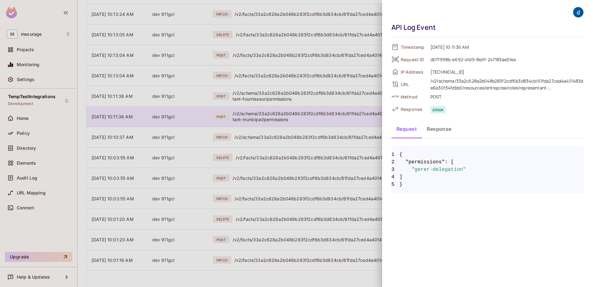 The width and height of the screenshot is (593, 287). What do you see at coordinates (413, 84) in the screenshot?
I see `span: URL` at bounding box center [413, 84].